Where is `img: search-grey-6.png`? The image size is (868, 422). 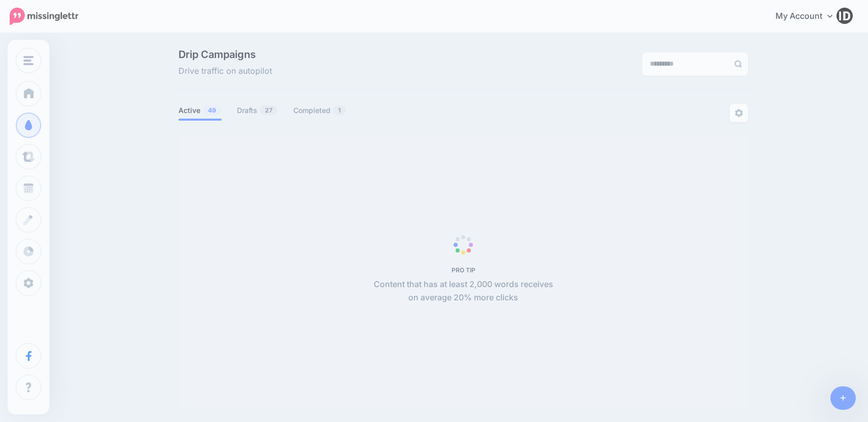
img: search-grey-6.png is located at coordinates (738, 64).